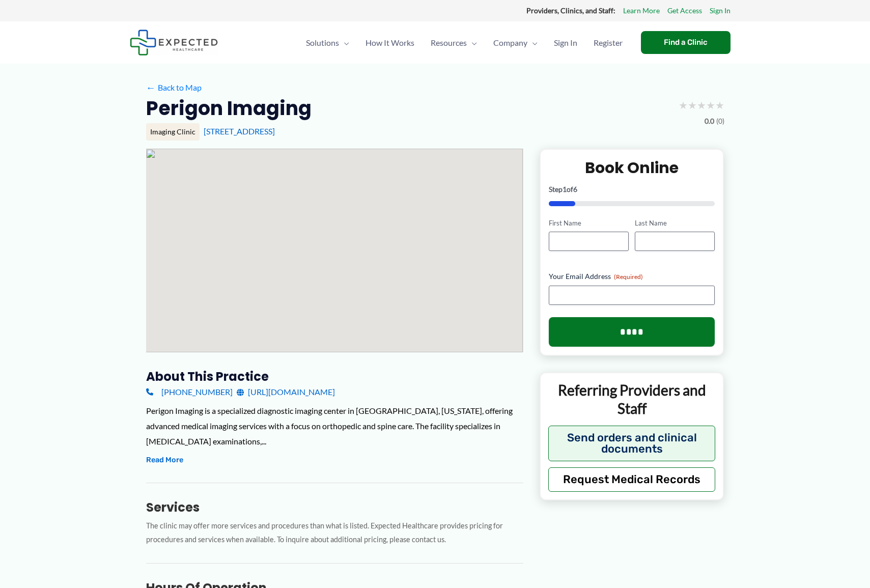  Describe the element at coordinates (322, 43) in the screenshot. I see `span: Solutions` at that location.